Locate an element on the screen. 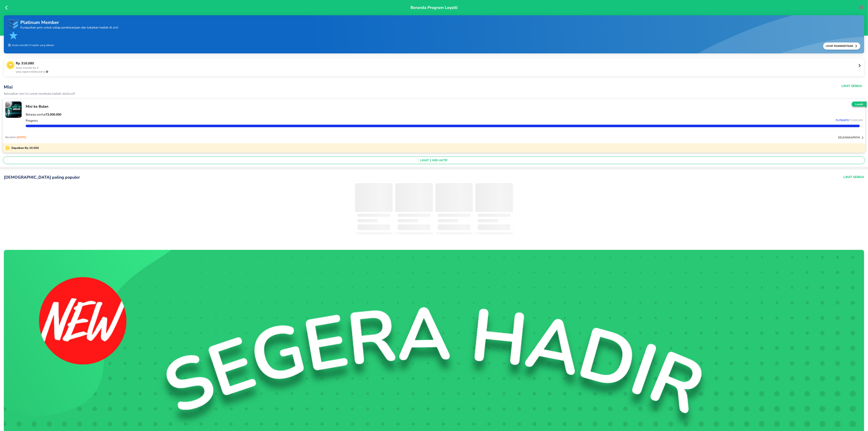 The image size is (868, 431). p: selengkapnya is located at coordinates (848, 137).